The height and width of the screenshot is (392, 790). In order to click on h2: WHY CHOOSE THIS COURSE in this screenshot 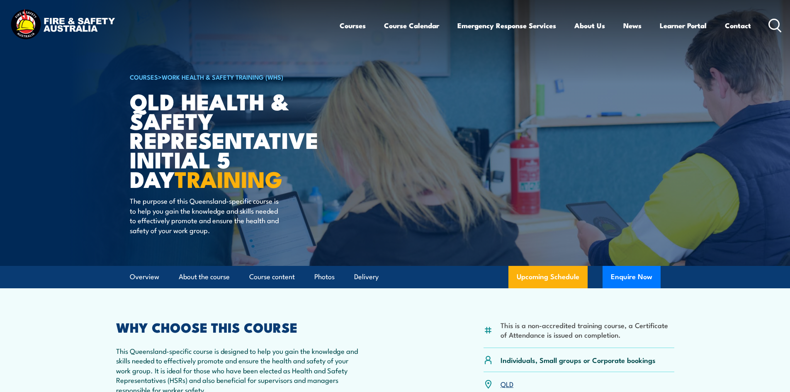, I will do `click(237, 327)`.